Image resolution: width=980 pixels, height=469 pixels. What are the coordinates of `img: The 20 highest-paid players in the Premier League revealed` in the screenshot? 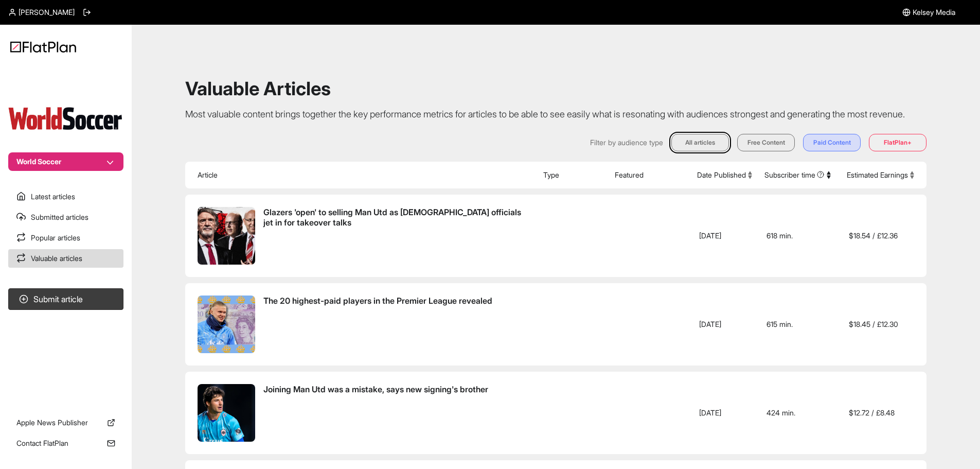 It's located at (226, 324).